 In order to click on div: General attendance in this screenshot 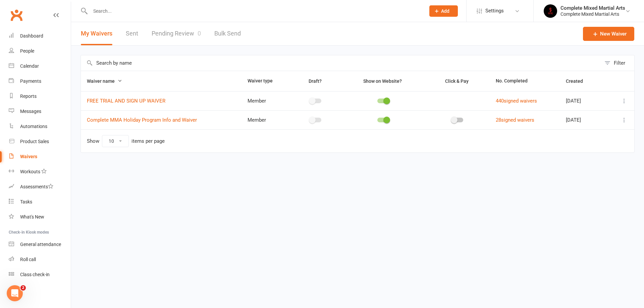, I will do `click(40, 244)`.